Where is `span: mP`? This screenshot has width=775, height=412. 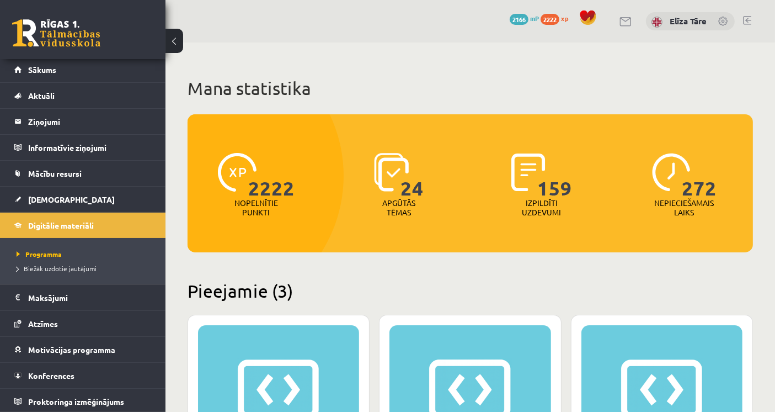 span: mP is located at coordinates (535, 18).